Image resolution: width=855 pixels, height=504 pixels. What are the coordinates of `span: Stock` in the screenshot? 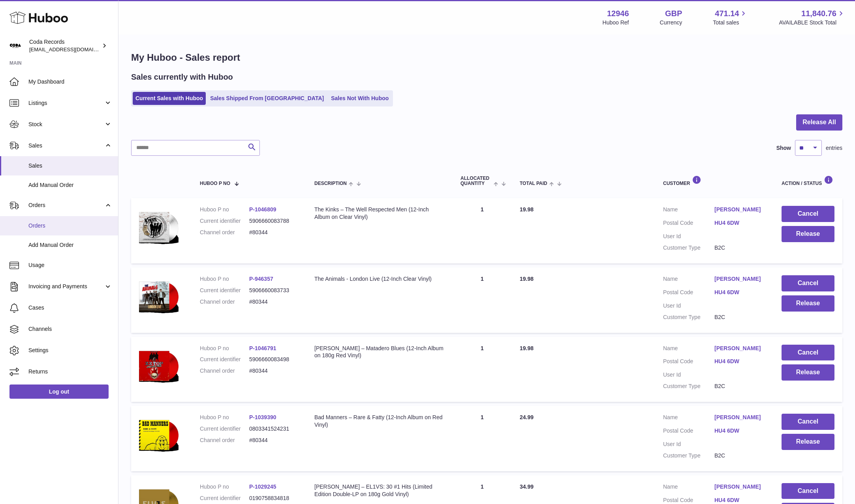 It's located at (66, 124).